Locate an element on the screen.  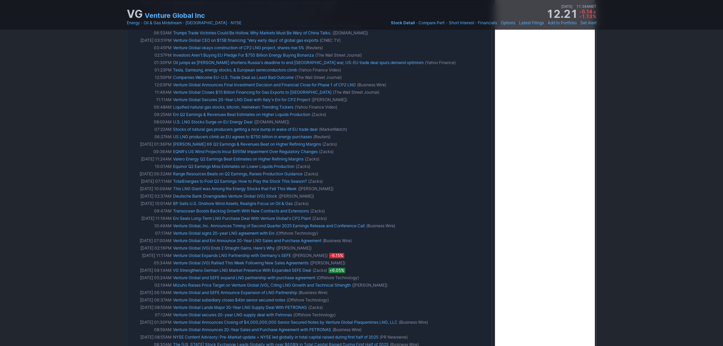
a: Venture Global and SEFE expand LNG partnership with purchase agreement is located at coordinates (244, 277).